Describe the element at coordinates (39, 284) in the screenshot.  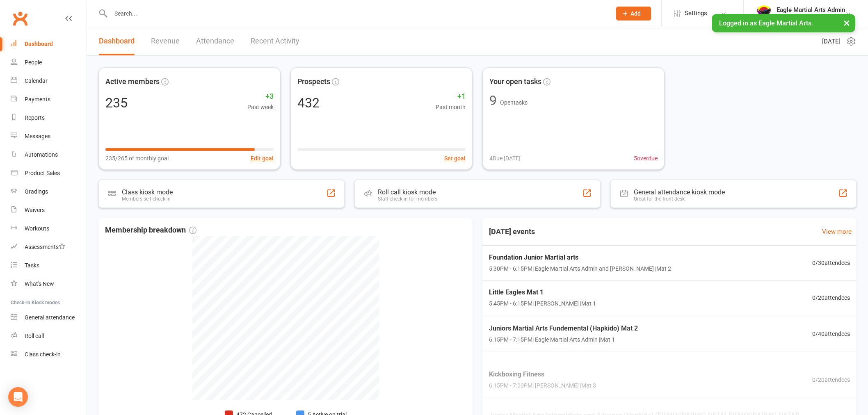
I see `div: What's New` at that location.